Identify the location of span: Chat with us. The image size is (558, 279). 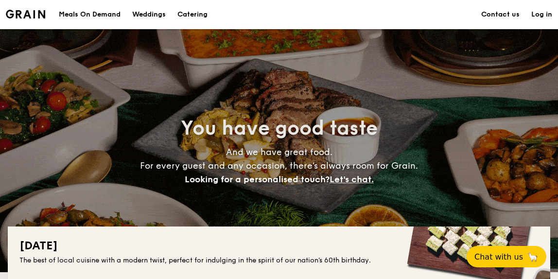
(499, 257).